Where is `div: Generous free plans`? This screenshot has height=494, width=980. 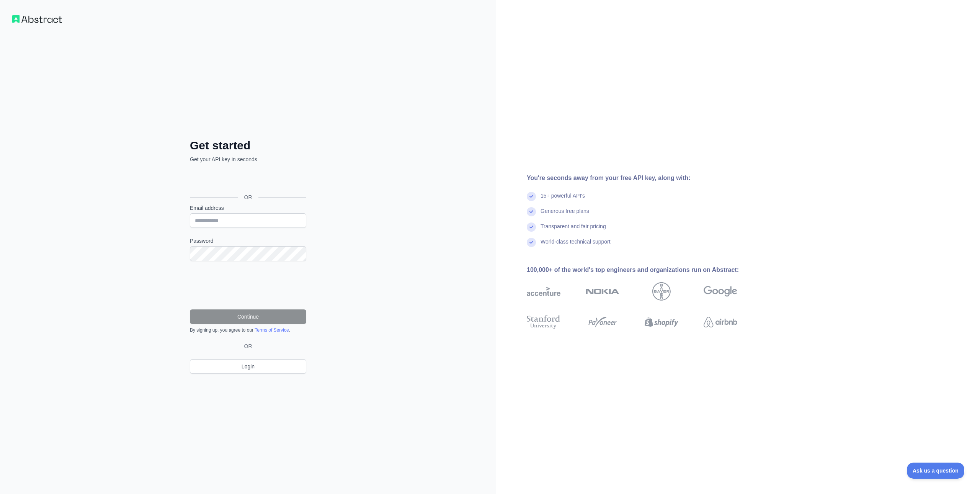
div: Generous free plans is located at coordinates (565, 215).